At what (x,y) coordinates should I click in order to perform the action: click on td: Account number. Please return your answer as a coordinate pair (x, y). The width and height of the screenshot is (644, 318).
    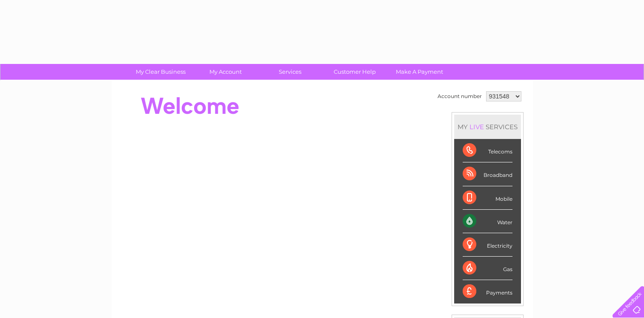
    Looking at the image, I should click on (460, 96).